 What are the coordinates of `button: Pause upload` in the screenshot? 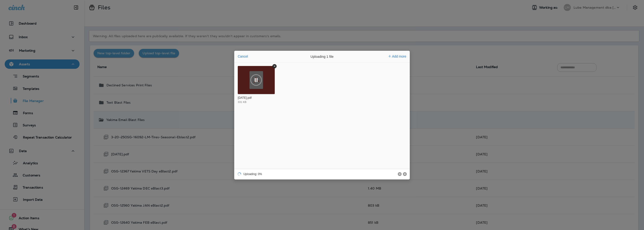 It's located at (256, 80).